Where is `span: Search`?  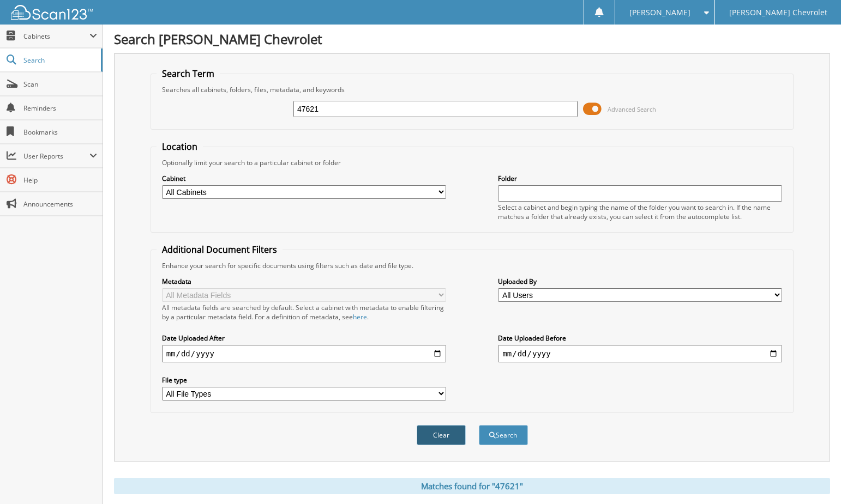 span: Search is located at coordinates (60, 60).